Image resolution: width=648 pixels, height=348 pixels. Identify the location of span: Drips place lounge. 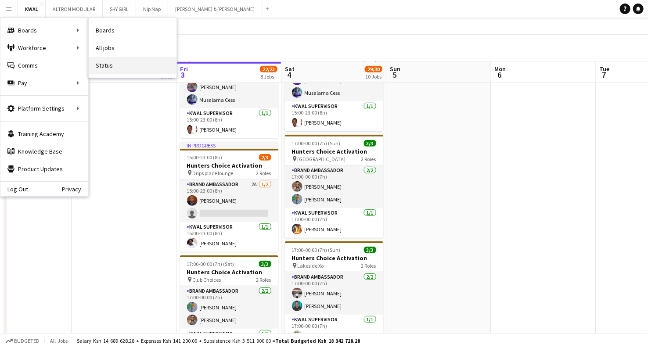
(213, 173).